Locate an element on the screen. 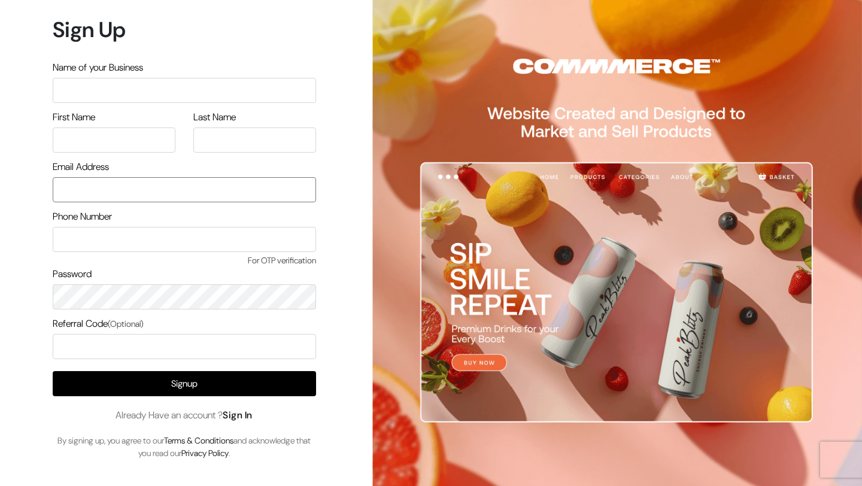  span: (Optional) is located at coordinates (126, 324).